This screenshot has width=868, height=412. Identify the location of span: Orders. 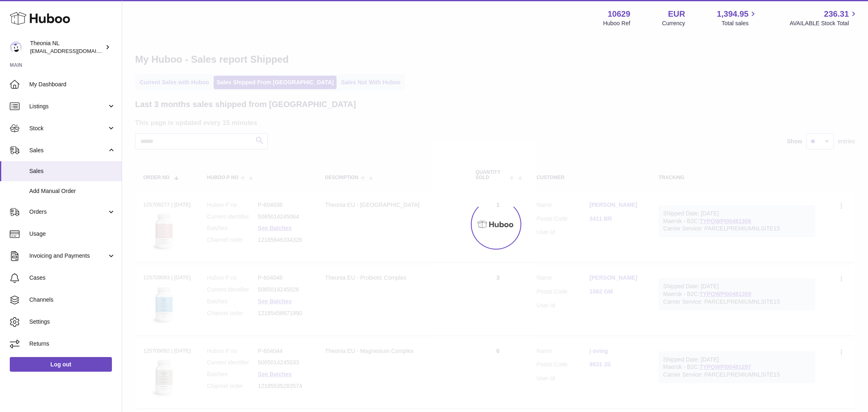
(68, 212).